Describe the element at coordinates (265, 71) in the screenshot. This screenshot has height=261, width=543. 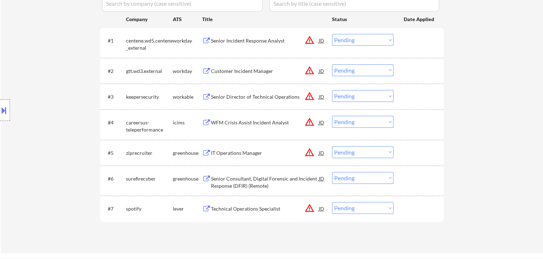
I see `div: Customer Incident Manager` at that location.